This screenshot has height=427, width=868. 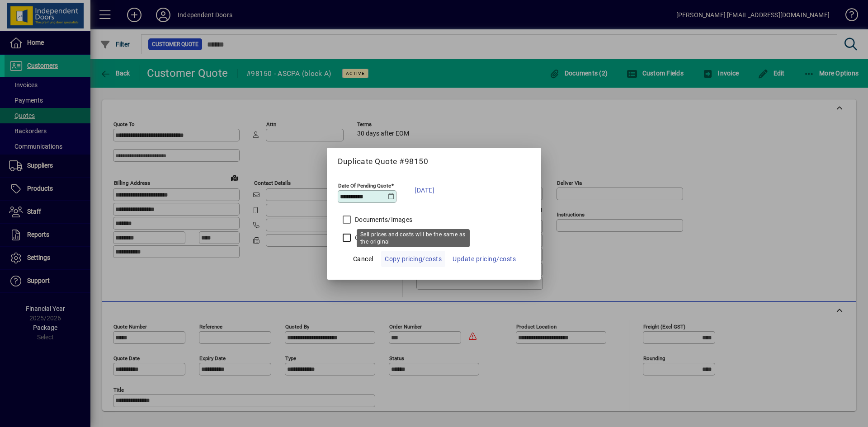 I want to click on label: Documents/Images, so click(x=382, y=220).